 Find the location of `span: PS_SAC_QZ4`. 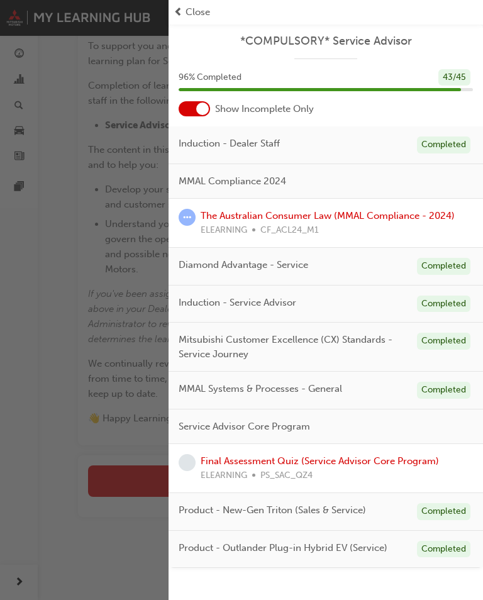

span: PS_SAC_QZ4 is located at coordinates (286, 475).